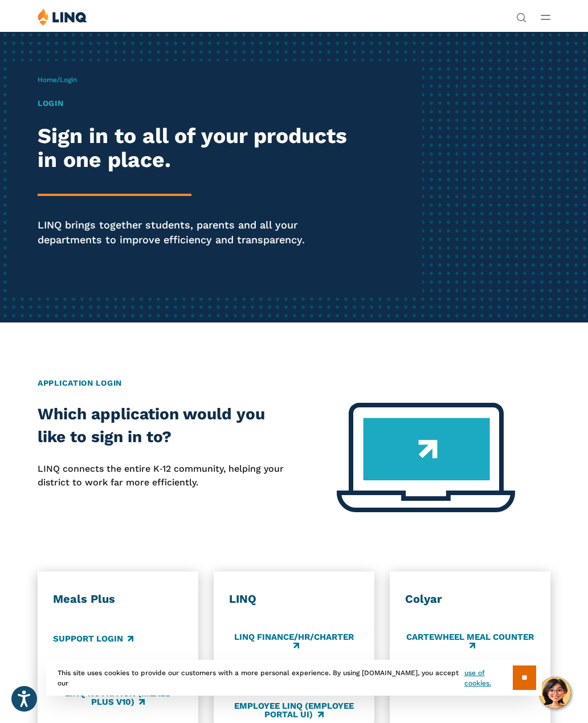  I want to click on h2: Which application would you like to sign in to?, so click(162, 425).